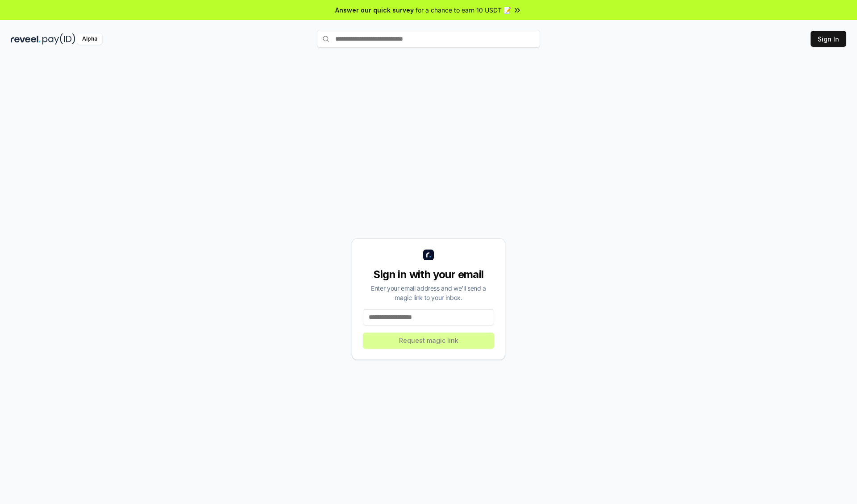  I want to click on button: Sign In, so click(828, 39).